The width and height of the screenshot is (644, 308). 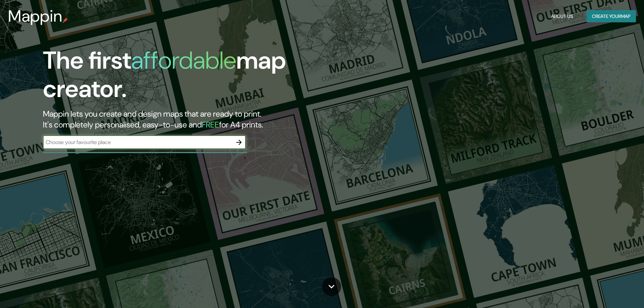 I want to click on h5: FREE, so click(x=210, y=125).